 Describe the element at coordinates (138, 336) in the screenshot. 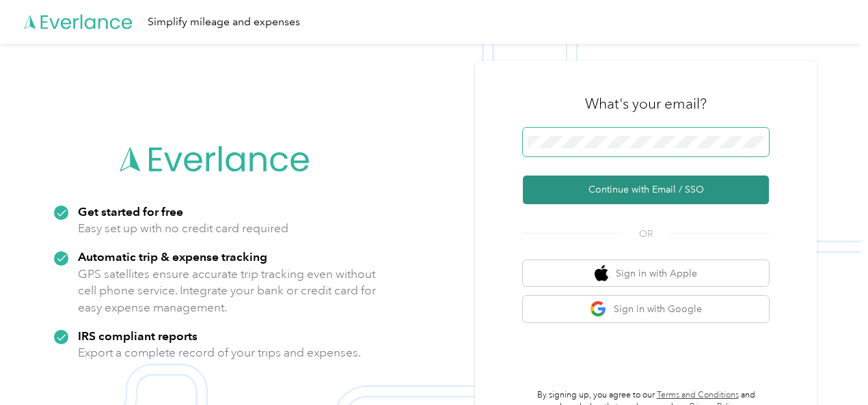

I see `strong: IRS compliant reports` at that location.